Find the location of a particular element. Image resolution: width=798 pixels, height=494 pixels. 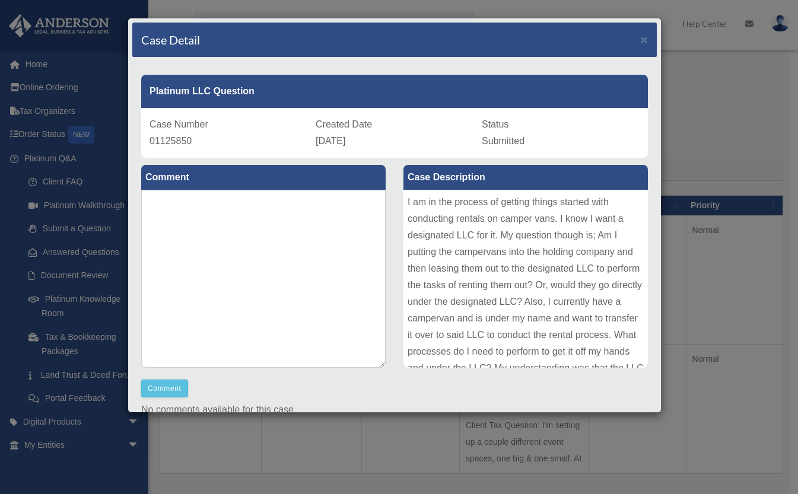

span: Status is located at coordinates (495, 124).